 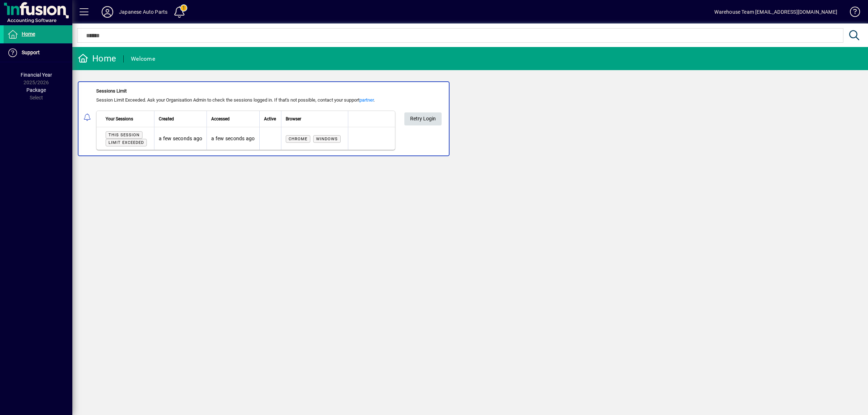 What do you see at coordinates (293, 119) in the screenshot?
I see `span: Browser` at bounding box center [293, 119].